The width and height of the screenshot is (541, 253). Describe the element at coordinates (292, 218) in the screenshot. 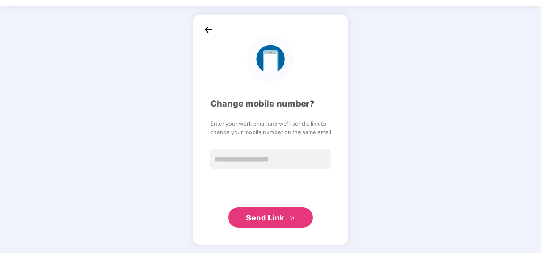

I see `span: double-right` at that location.